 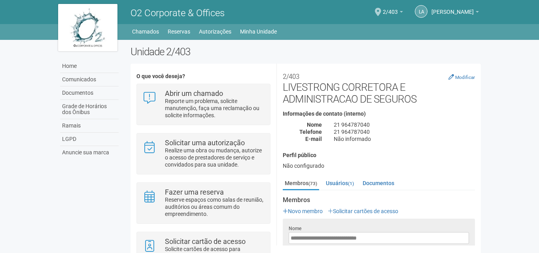 I want to click on label: Nome, so click(x=295, y=229).